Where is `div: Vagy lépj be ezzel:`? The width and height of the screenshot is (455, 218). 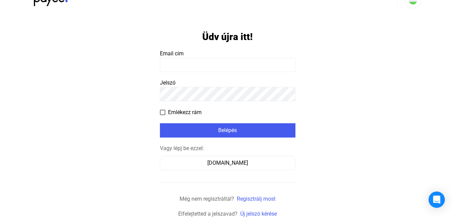 div: Vagy lépj be ezzel: is located at coordinates (228, 148).